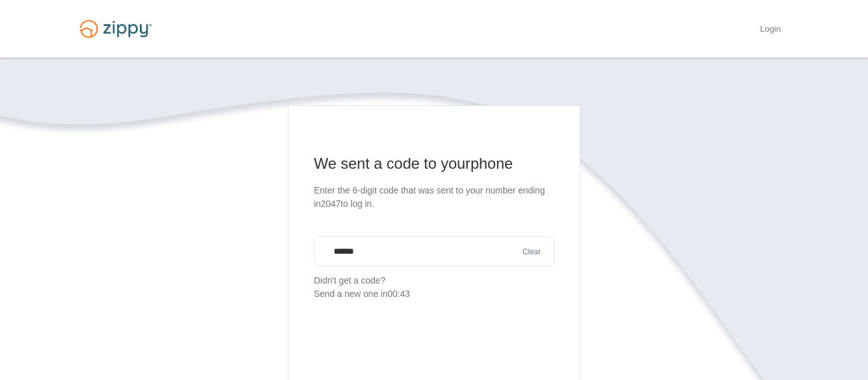  What do you see at coordinates (434, 197) in the screenshot?
I see `p: Enter the 6-digit code that was sent to your number ending in 2047 to log in.` at bounding box center [434, 197].